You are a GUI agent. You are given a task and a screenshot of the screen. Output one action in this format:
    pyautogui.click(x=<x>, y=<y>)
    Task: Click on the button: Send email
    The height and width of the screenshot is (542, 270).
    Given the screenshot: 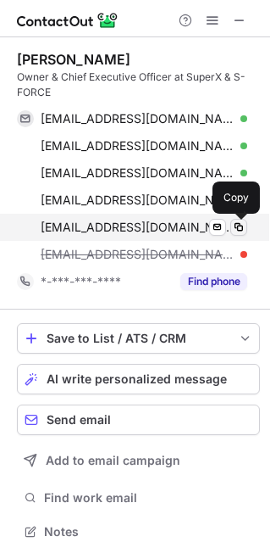 What is the action you would take?
    pyautogui.click(x=138, y=420)
    